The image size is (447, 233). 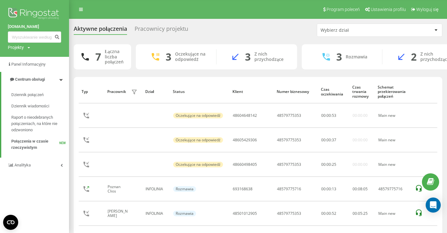 I want to click on div: Open Intercom Messenger, so click(x=433, y=205).